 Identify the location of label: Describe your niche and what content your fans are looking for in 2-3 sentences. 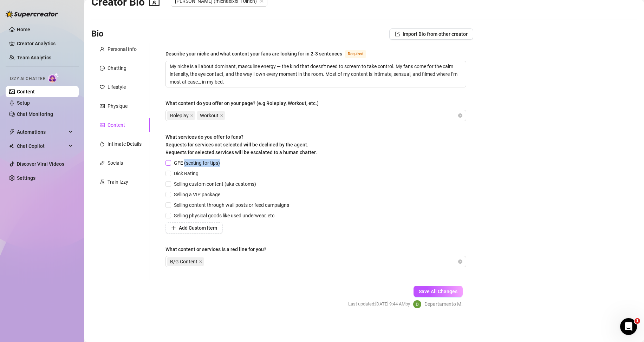
(270, 54).